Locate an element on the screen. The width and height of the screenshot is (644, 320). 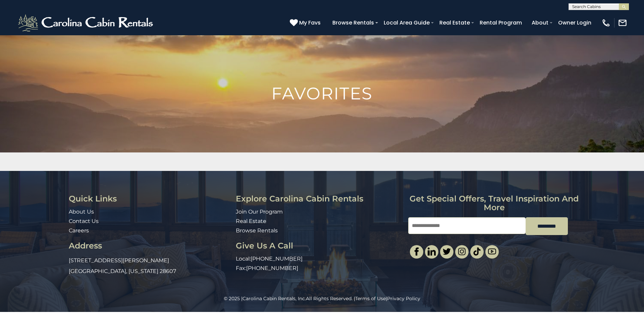
a: Owner Login is located at coordinates (575, 23).